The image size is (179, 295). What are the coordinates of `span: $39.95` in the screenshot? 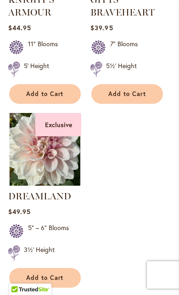 It's located at (101, 27).